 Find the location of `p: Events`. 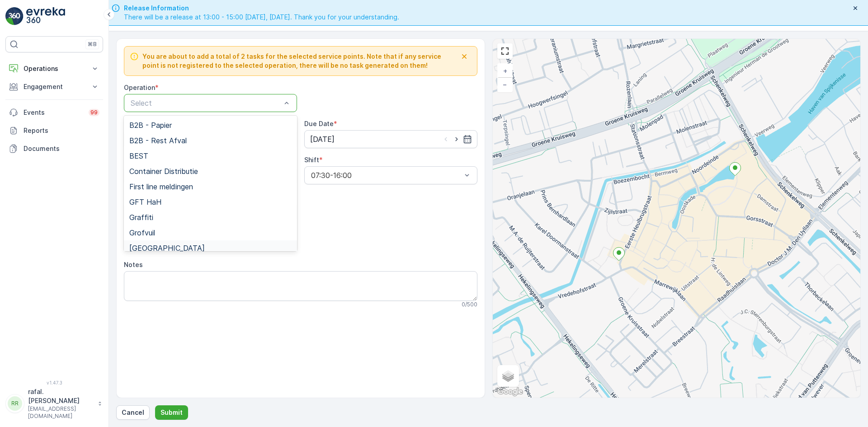

p: Events is located at coordinates (53, 113).